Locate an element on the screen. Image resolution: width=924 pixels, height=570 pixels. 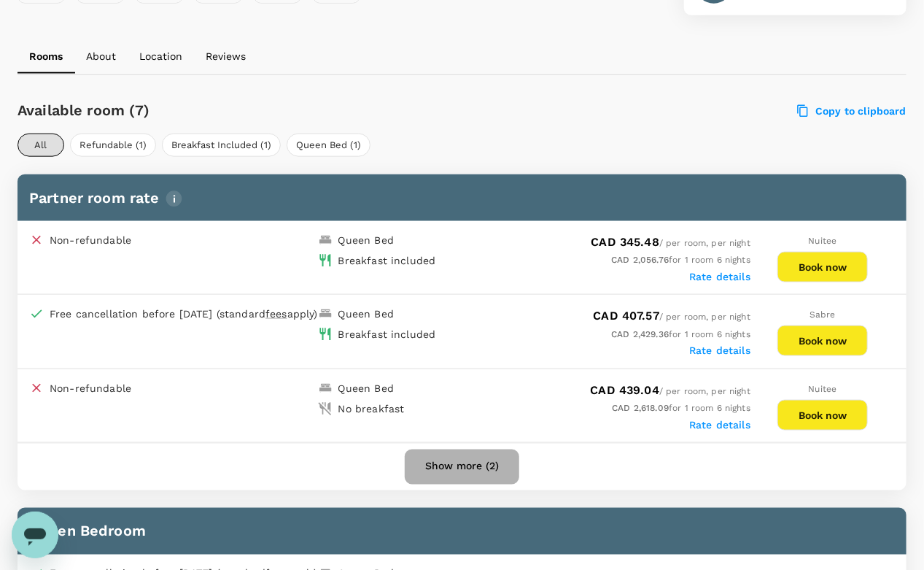
p: Location is located at coordinates (160, 56).